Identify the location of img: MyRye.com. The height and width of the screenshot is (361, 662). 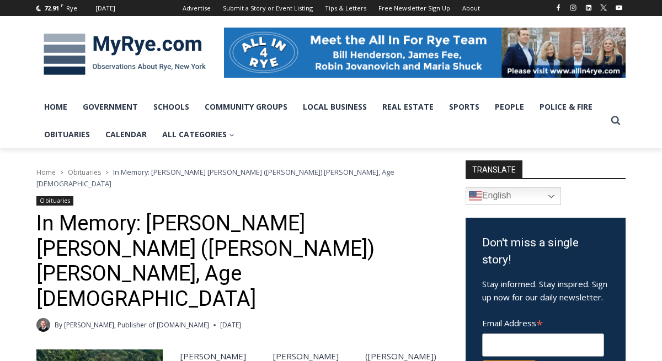
(125, 55).